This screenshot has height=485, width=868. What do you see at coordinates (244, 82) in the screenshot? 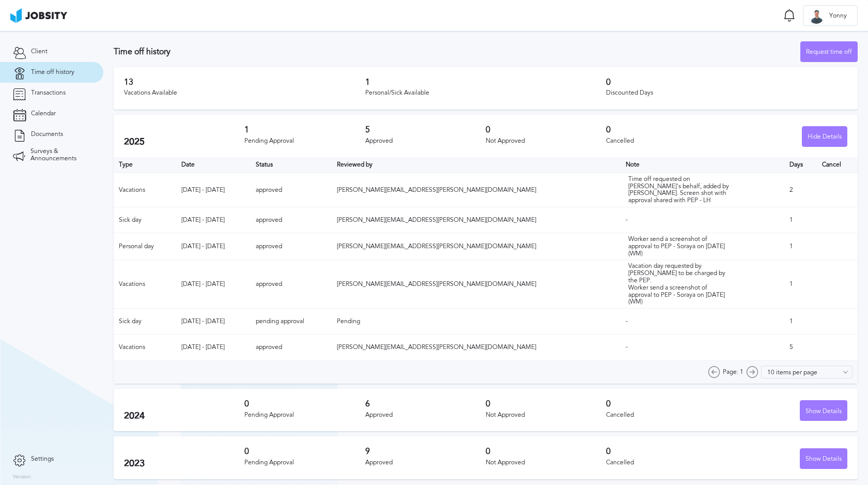
I see `h3: 13` at bounding box center [244, 82].